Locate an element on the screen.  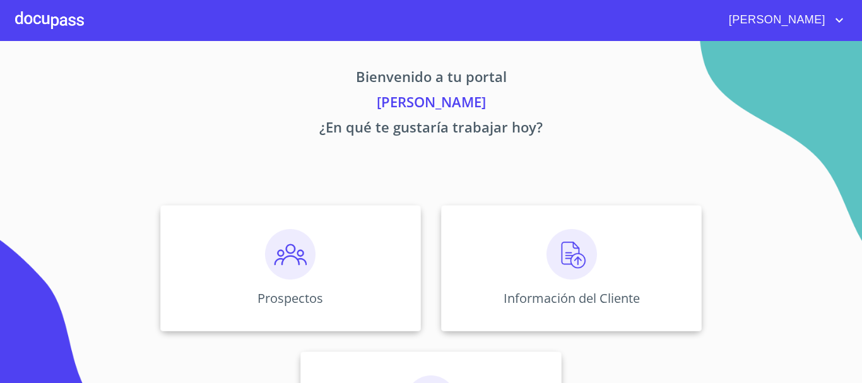
img: prospectos.png is located at coordinates (290, 254).